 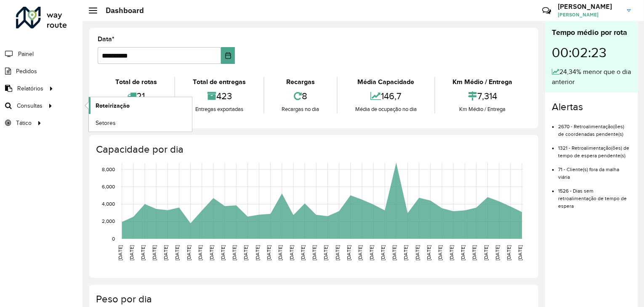 I want to click on div: Entregas exportadas, so click(x=219, y=109).